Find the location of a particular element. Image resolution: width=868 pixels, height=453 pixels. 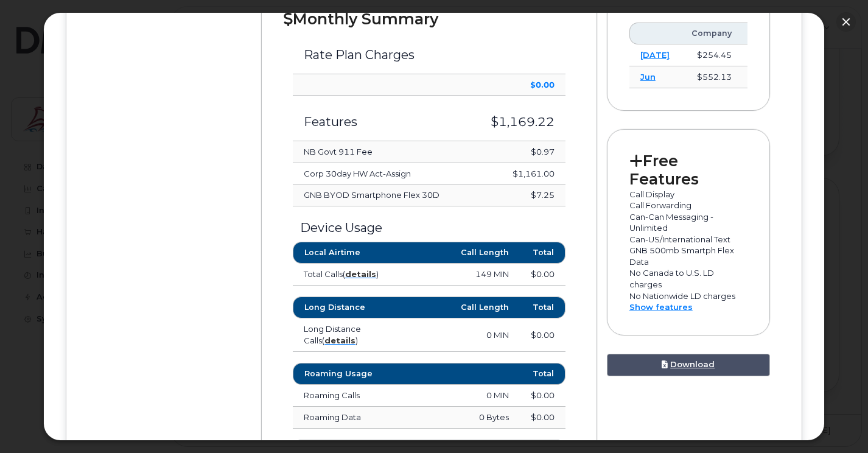

p: Can-US/International Text is located at coordinates (688, 239).